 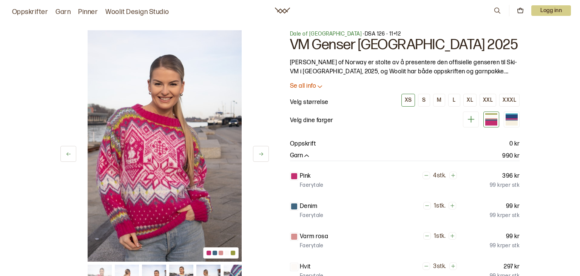 I want to click on button: XXL, so click(x=488, y=100).